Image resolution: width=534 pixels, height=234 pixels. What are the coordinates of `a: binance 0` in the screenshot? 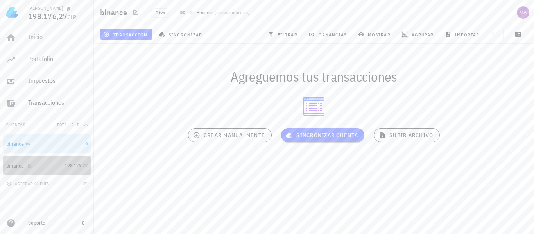 It's located at (47, 144).